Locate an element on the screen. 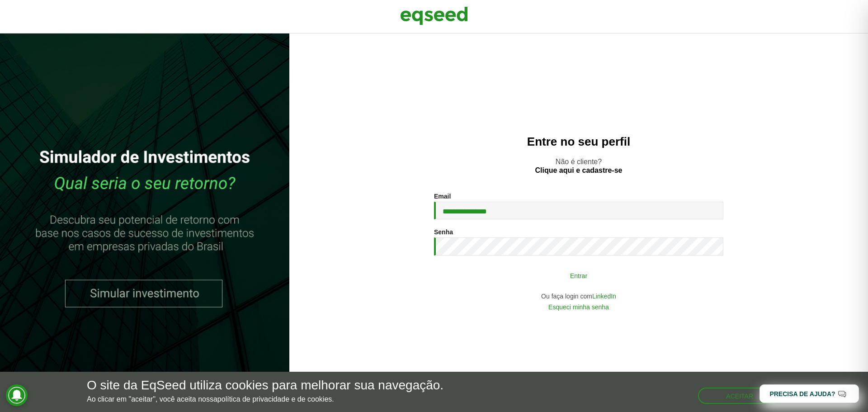 This screenshot has width=868, height=412. a: LinkedIn is located at coordinates (604, 296).